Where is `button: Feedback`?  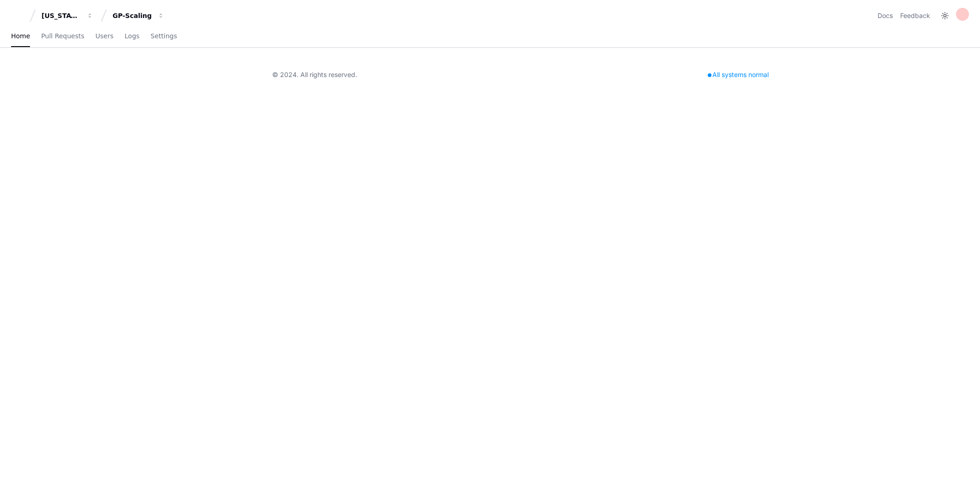
button: Feedback is located at coordinates (916, 16).